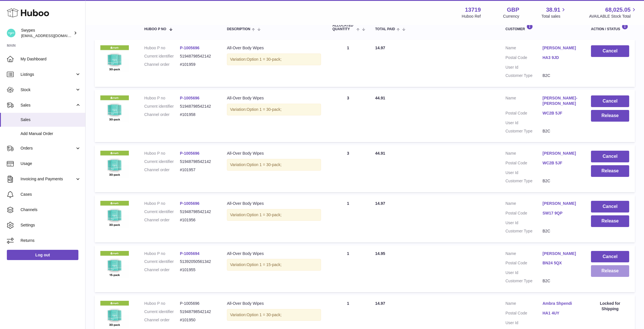  What do you see at coordinates (197, 115) in the screenshot?
I see `dd: #101958` at bounding box center [197, 115].